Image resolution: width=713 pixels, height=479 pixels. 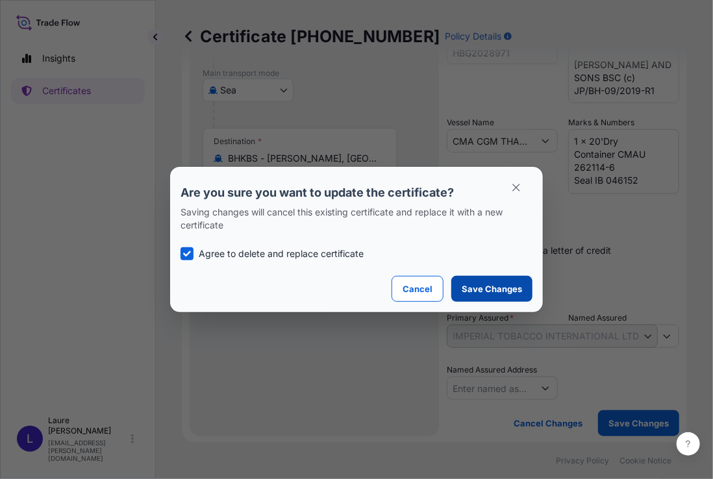 What do you see at coordinates (417, 289) in the screenshot?
I see `button: Cancel` at bounding box center [417, 289].